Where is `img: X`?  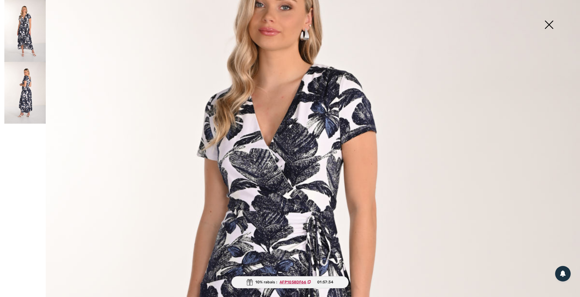 img: X is located at coordinates (549, 25).